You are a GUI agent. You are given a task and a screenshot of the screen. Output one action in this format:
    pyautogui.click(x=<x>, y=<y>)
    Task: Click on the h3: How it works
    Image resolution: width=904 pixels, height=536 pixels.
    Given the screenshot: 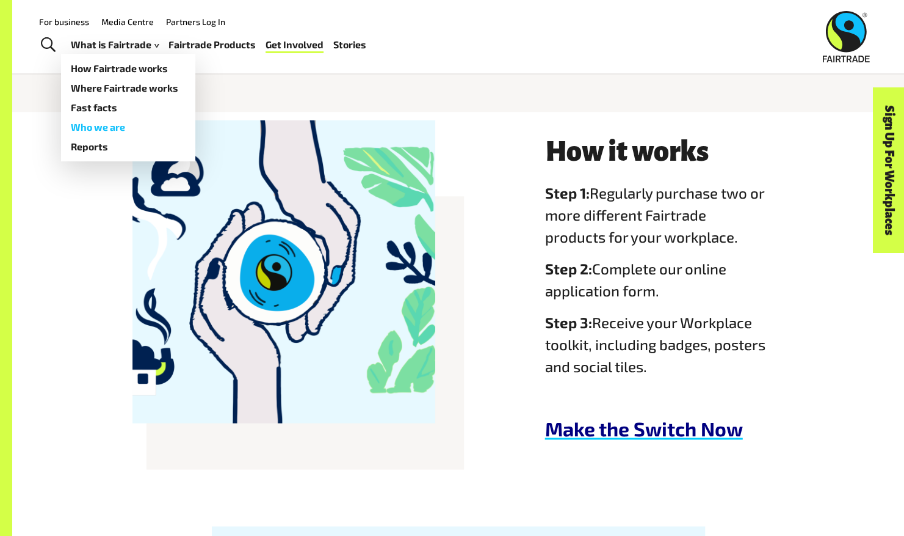 What is the action you would take?
    pyautogui.click(x=665, y=151)
    